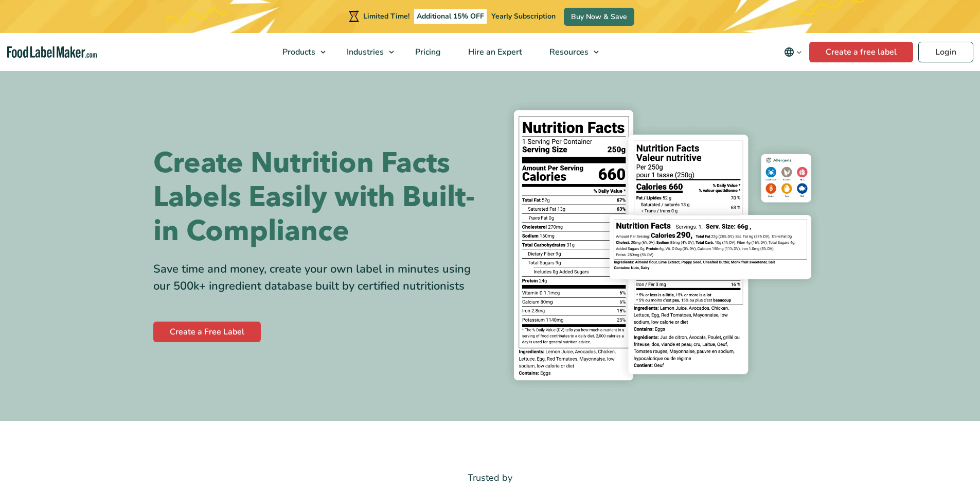 The width and height of the screenshot is (980, 487). Describe the element at coordinates (298, 52) in the screenshot. I see `span: Products` at that location.